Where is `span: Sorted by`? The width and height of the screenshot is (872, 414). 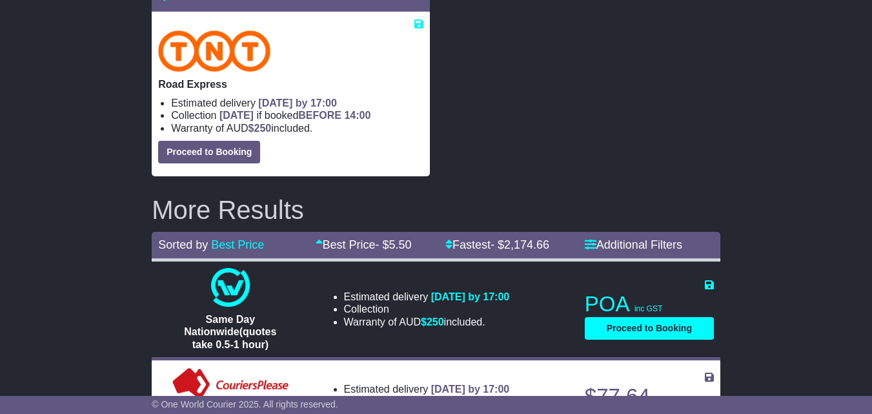
span: Sorted by is located at coordinates (183, 245).